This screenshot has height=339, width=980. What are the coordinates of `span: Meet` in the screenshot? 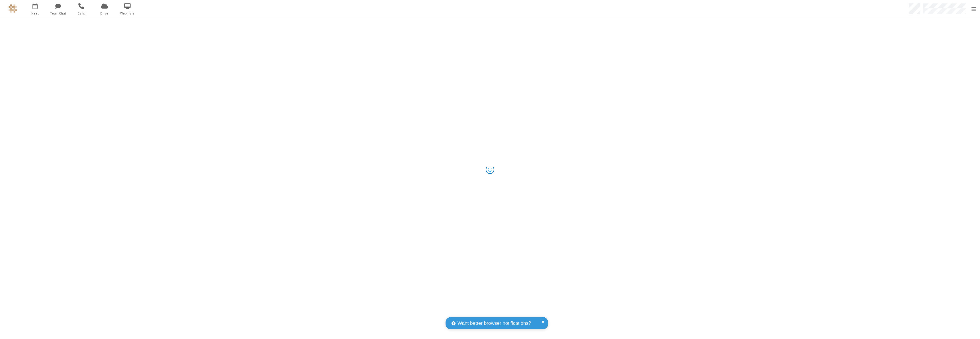 It's located at (35, 13).